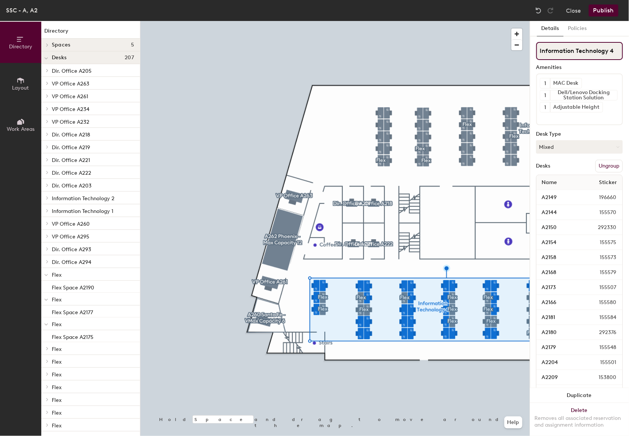  I want to click on span: 155501, so click(601, 363).